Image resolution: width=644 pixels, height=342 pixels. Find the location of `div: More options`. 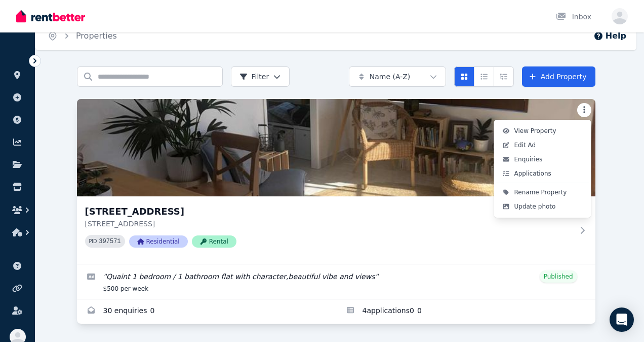

div: More options is located at coordinates (543, 169).